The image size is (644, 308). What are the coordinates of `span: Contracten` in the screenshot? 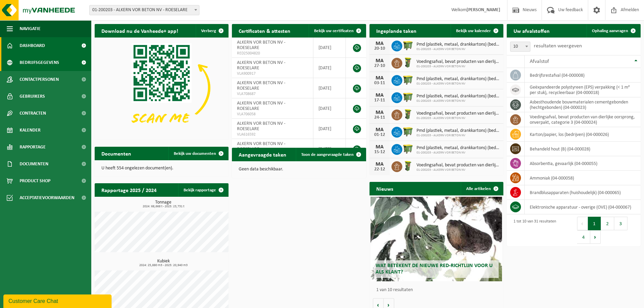 It's located at (33, 113).